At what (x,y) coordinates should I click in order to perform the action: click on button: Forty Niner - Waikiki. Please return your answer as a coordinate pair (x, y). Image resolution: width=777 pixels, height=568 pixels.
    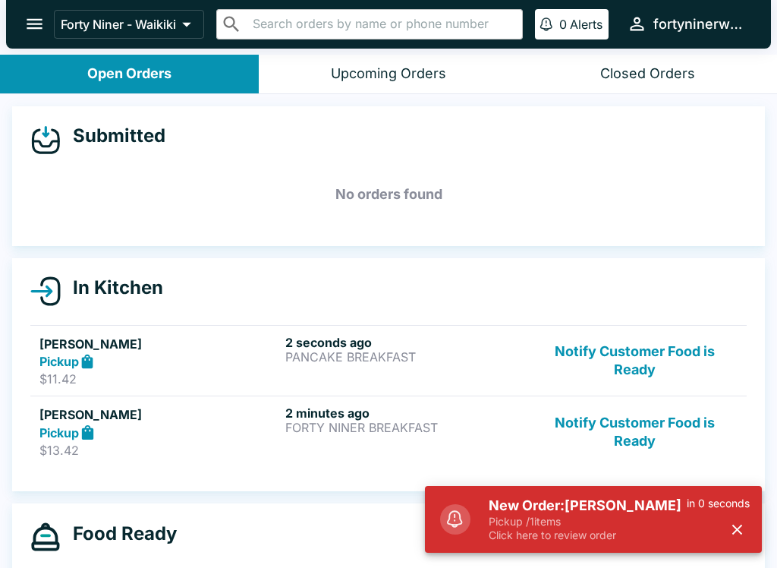
    Looking at the image, I should click on (129, 24).